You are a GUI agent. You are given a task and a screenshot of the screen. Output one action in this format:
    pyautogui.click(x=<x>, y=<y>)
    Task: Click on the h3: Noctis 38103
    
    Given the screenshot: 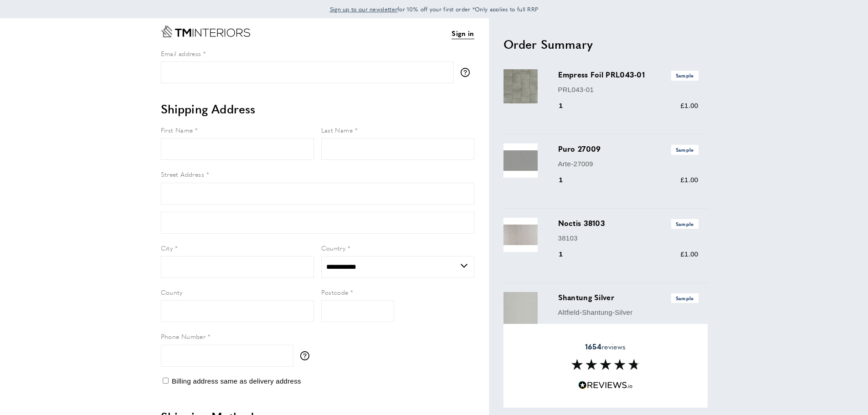 What is the action you would take?
    pyautogui.click(x=628, y=223)
    